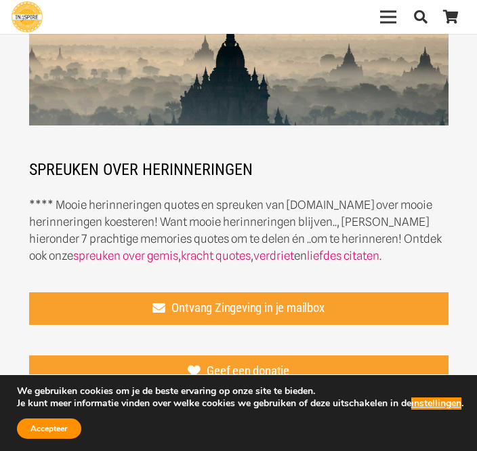 This screenshot has height=451, width=477. I want to click on span: Ontvang Zingeving in je mailbox, so click(247, 308).